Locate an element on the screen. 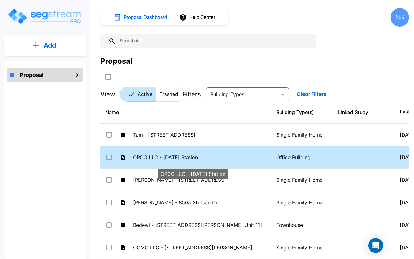 This screenshot has width=414, height=259. button: Open is located at coordinates (283, 94).